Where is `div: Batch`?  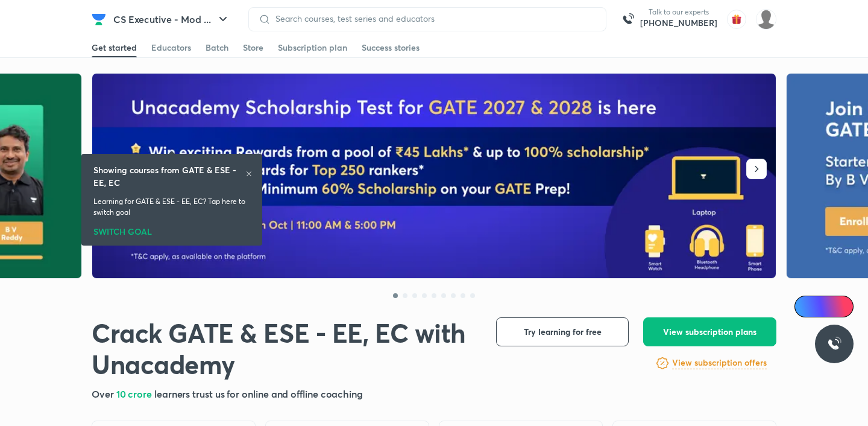 div: Batch is located at coordinates (217, 48).